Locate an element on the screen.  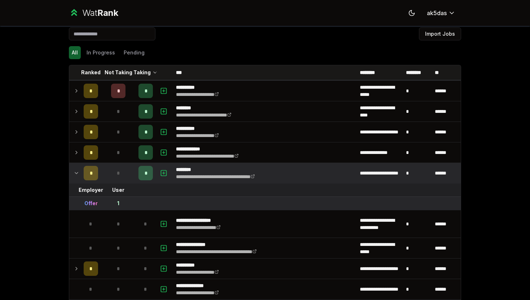
div: Offer is located at coordinates (91, 203).